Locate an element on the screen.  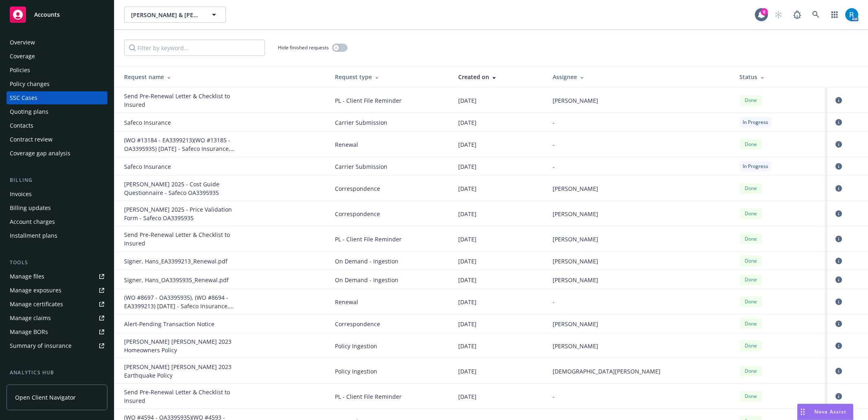
div: Signer Glori 2025 - Price Validation Form - Safeco OA3395935 is located at coordinates (185, 214).